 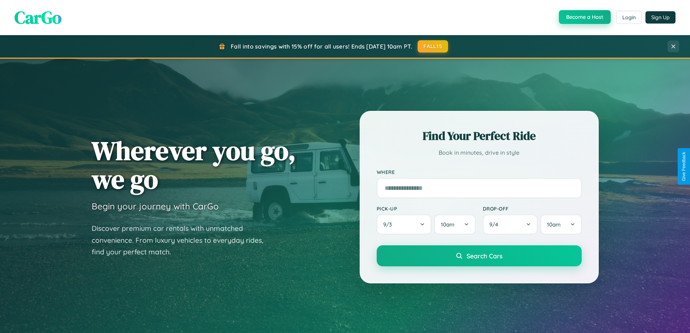 I want to click on span: Search Cars, so click(x=485, y=256).